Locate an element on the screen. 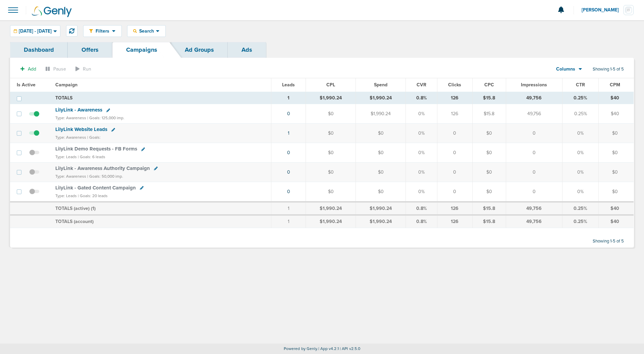 Image resolution: width=644 pixels, height=354 pixels. small: | Goals: is located at coordinates (94, 138).